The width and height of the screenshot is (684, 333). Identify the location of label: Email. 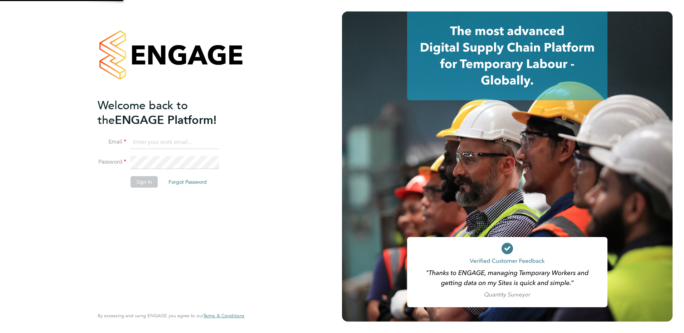
(112, 142).